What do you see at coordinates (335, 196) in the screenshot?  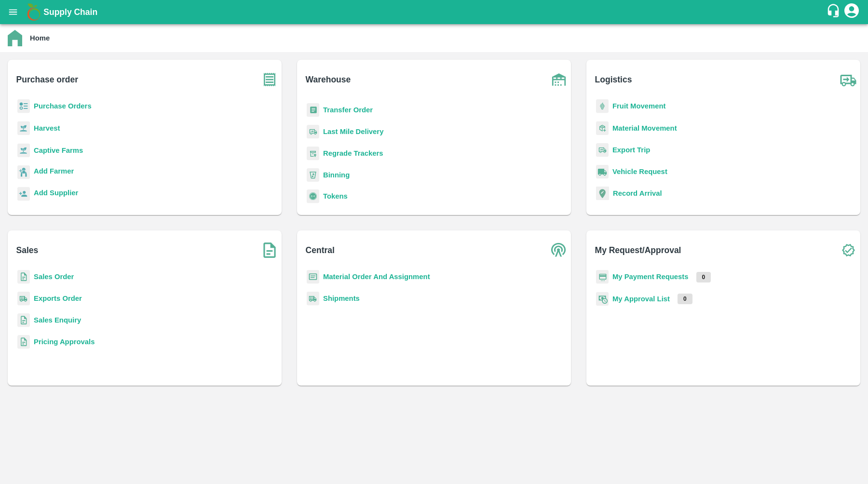 I see `a: Tokens` at bounding box center [335, 196].